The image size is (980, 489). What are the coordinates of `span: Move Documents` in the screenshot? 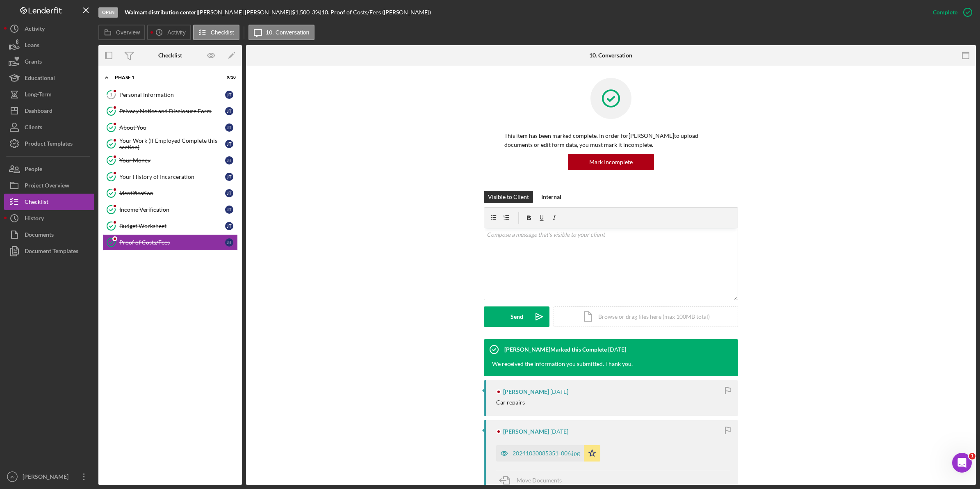 It's located at (539, 479).